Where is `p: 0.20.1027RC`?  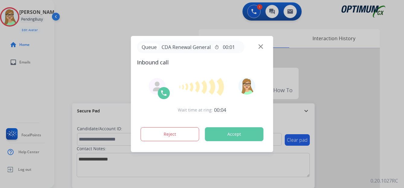
p: 0.20.1027RC is located at coordinates (384, 181).